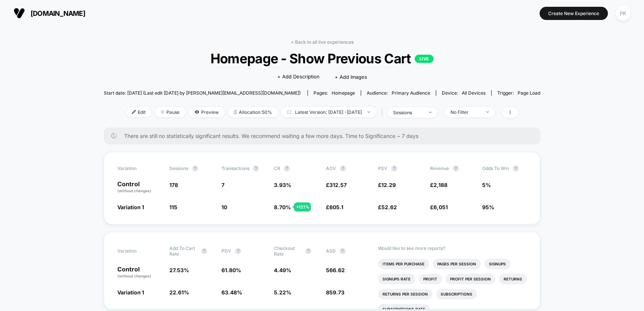 The width and height of the screenshot is (644, 311). What do you see at coordinates (408, 112) in the screenshot?
I see `div: sessions` at bounding box center [408, 112].